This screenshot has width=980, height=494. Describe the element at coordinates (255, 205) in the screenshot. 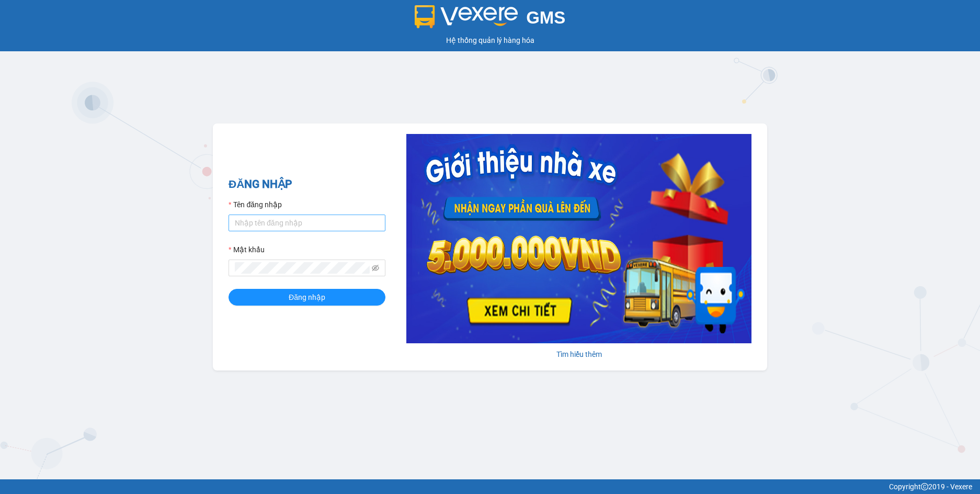

I see `label: Tên đăng nhập` at that location.